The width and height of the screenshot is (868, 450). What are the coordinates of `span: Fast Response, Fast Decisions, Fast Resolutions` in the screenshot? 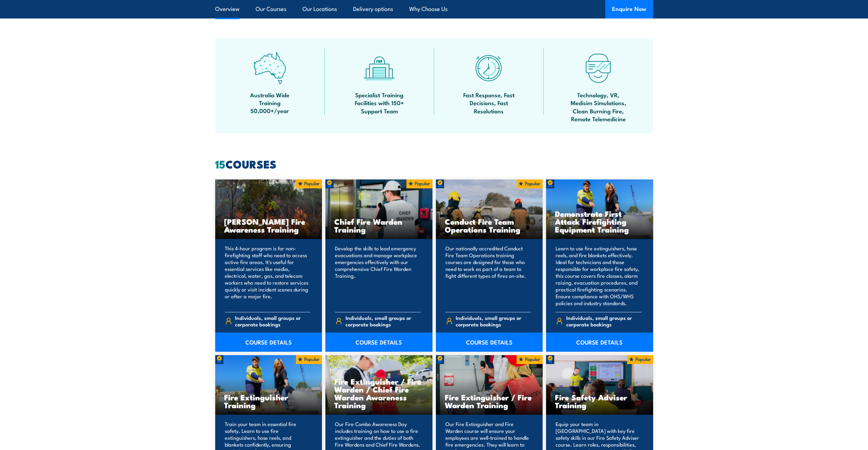 It's located at (489, 103).